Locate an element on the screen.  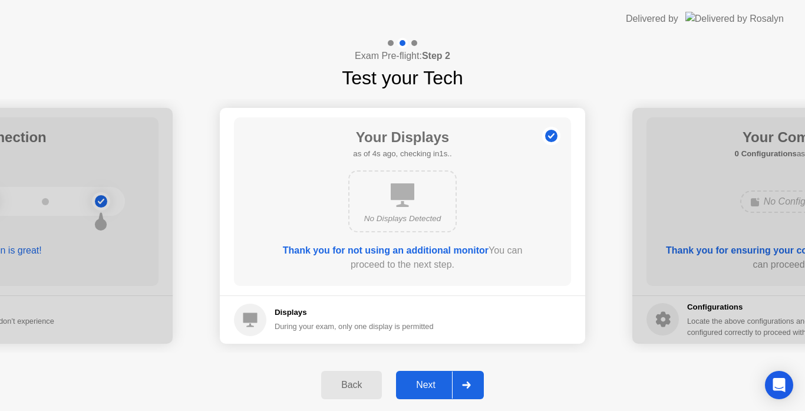
div: Next is located at coordinates (426, 385).